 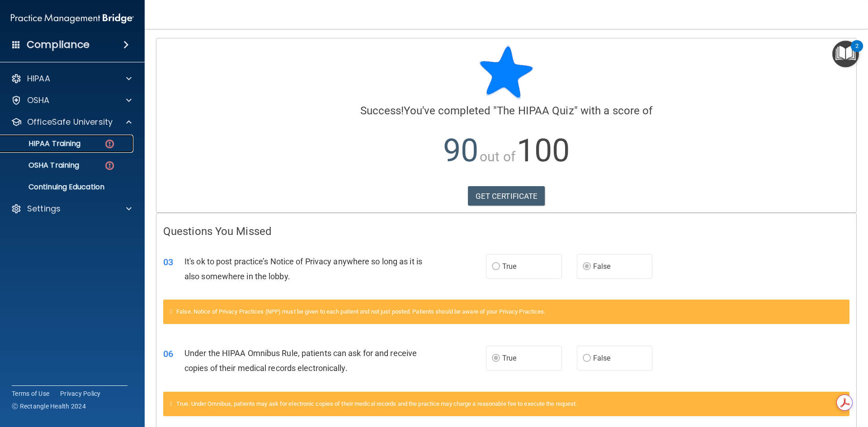 I want to click on h4: Questions You Missed, so click(x=506, y=231).